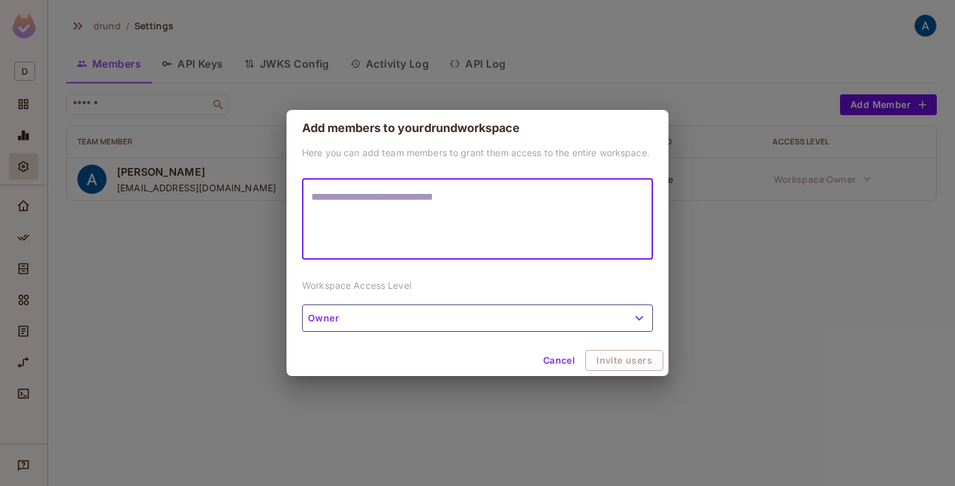 The image size is (955, 486). I want to click on button: Cancel, so click(559, 360).